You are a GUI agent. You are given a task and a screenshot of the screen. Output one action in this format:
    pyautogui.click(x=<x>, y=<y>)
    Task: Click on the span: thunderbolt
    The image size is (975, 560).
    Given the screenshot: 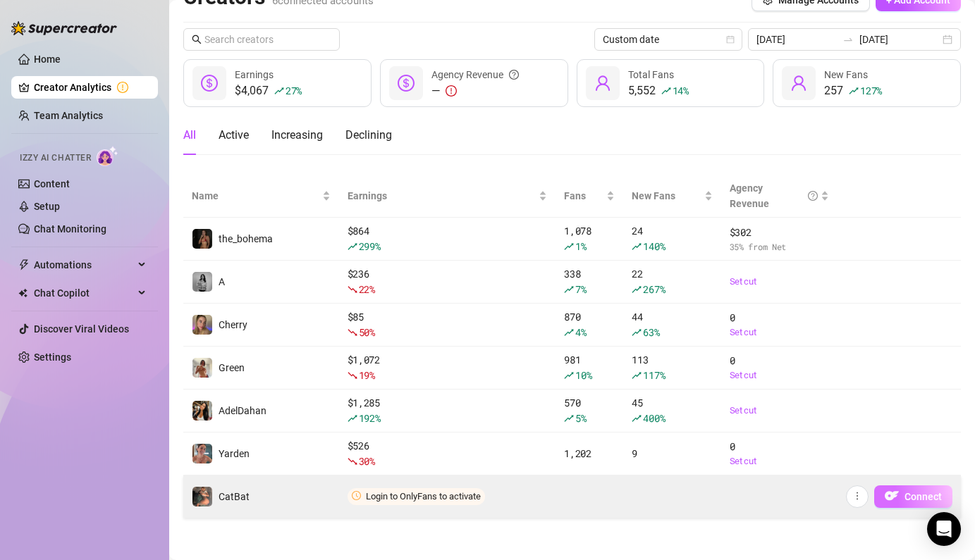 What is the action you would take?
    pyautogui.click(x=24, y=265)
    